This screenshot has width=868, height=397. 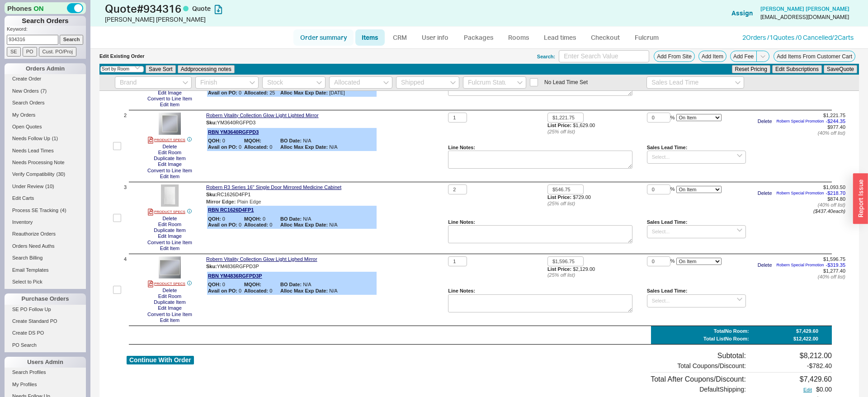 What do you see at coordinates (597, 272) in the screenshot?
I see `div: $2,129.00` at bounding box center [597, 272].